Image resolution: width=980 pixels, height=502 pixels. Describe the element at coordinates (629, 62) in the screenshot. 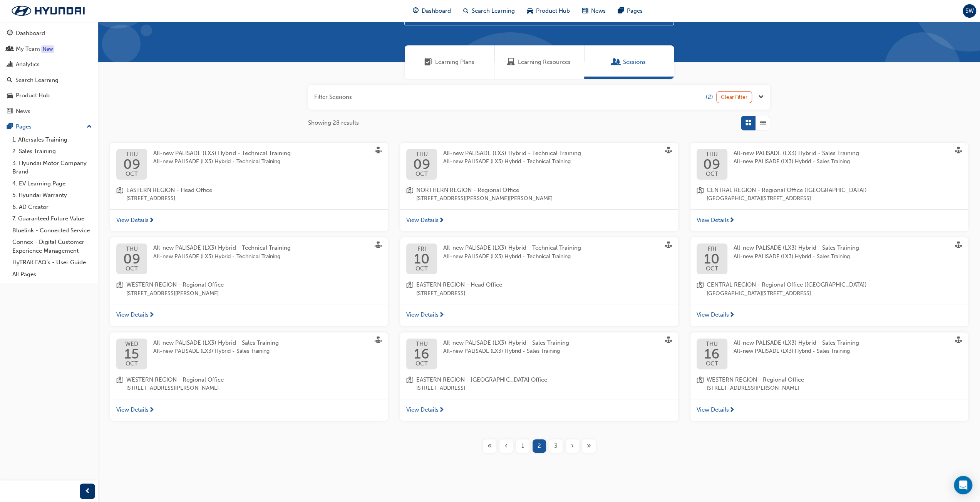

I see `a: SessionsSessions` at that location.